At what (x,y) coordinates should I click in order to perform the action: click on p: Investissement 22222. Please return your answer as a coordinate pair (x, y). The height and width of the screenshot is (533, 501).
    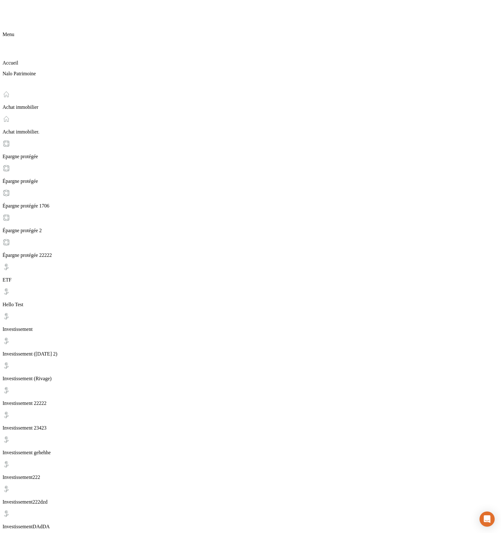
    Looking at the image, I should click on (250, 403).